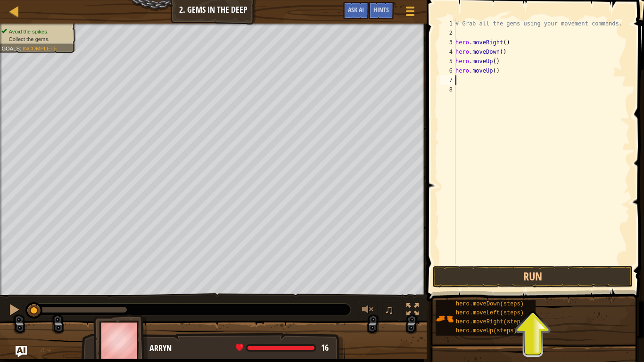 The height and width of the screenshot is (362, 644). What do you see at coordinates (39, 48) in the screenshot?
I see `span: Incomplete` at bounding box center [39, 48].